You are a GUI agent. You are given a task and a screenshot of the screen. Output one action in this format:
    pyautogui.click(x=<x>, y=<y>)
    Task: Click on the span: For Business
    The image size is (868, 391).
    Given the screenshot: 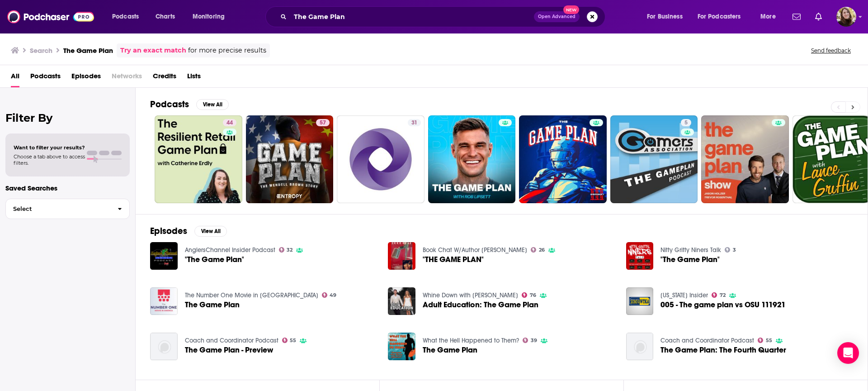 What is the action you would take?
    pyautogui.click(x=664, y=17)
    